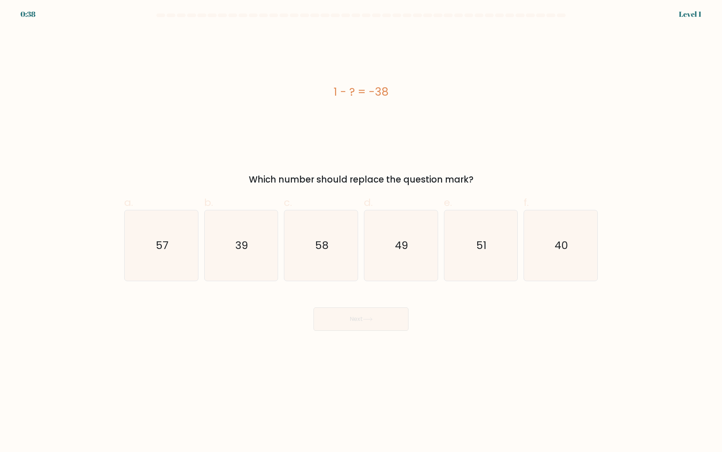 Image resolution: width=722 pixels, height=452 pixels. Describe the element at coordinates (129, 202) in the screenshot. I see `span: a.` at that location.